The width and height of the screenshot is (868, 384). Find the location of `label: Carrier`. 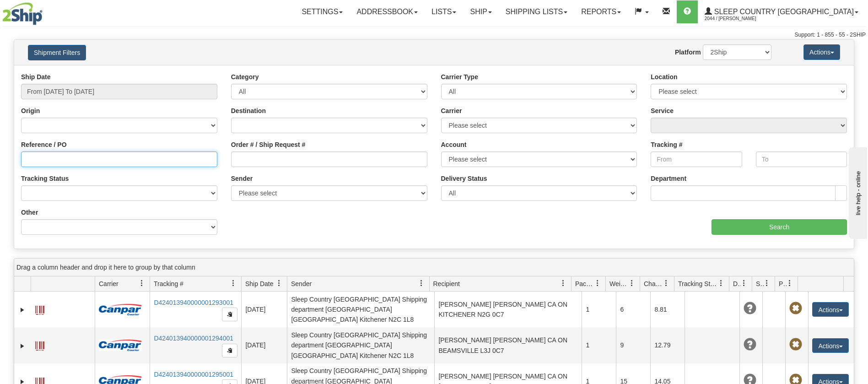

label: Carrier is located at coordinates (452, 111).